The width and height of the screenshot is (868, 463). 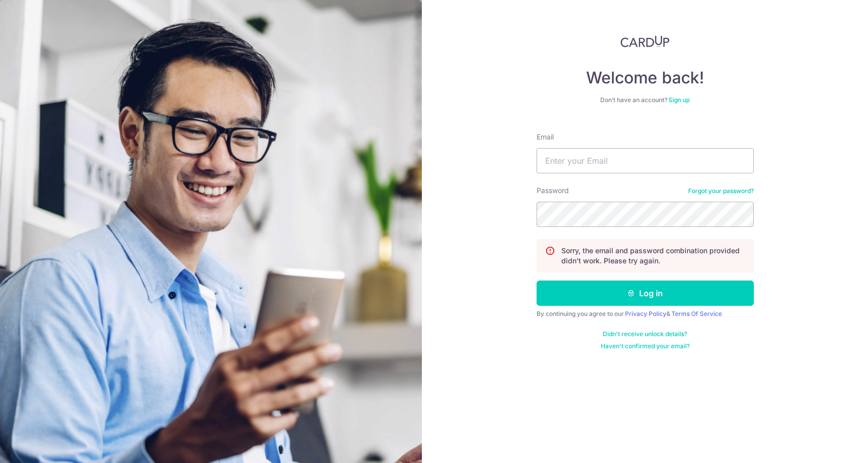 What do you see at coordinates (553, 190) in the screenshot?
I see `label: Password` at bounding box center [553, 190].